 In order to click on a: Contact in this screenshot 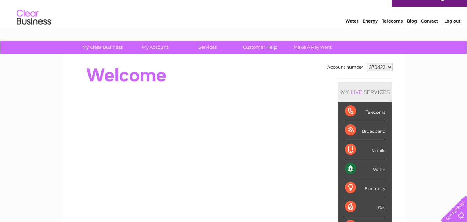, I will do `click(429, 32)`.